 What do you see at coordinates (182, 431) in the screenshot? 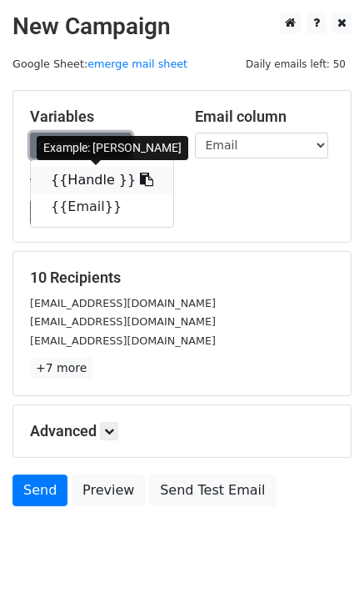
I see `h5: Advanced` at bounding box center [182, 431].